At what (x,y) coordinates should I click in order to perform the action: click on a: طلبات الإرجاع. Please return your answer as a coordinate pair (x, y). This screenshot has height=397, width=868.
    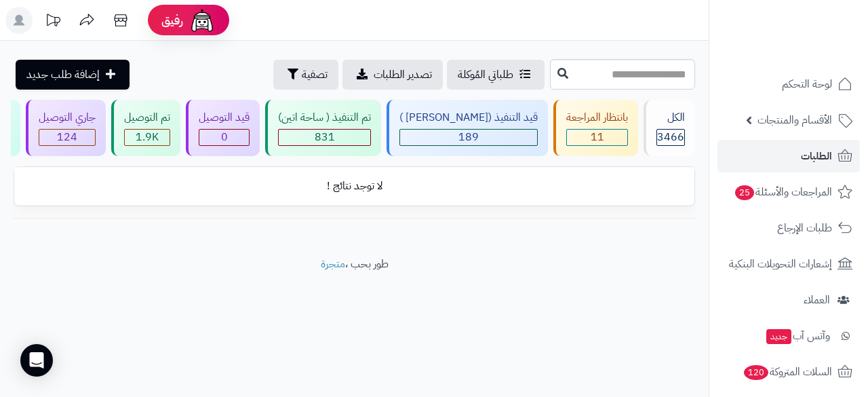
    Looking at the image, I should click on (789, 228).